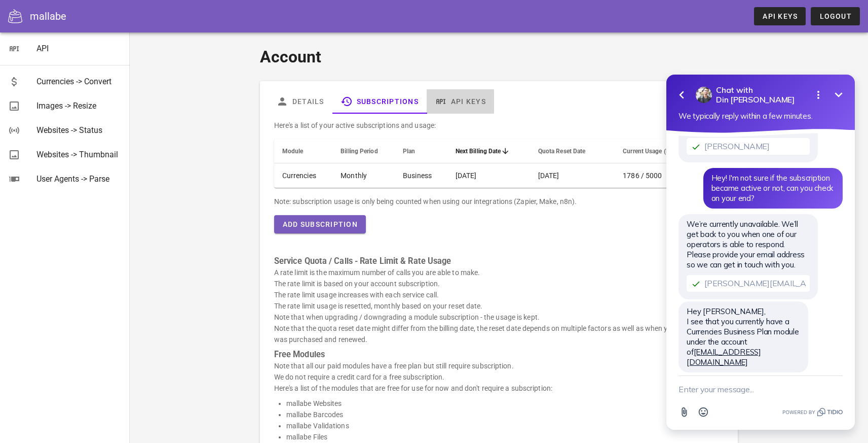  Describe the element at coordinates (79, 105) in the screenshot. I see `div: Images -> Resize` at that location.